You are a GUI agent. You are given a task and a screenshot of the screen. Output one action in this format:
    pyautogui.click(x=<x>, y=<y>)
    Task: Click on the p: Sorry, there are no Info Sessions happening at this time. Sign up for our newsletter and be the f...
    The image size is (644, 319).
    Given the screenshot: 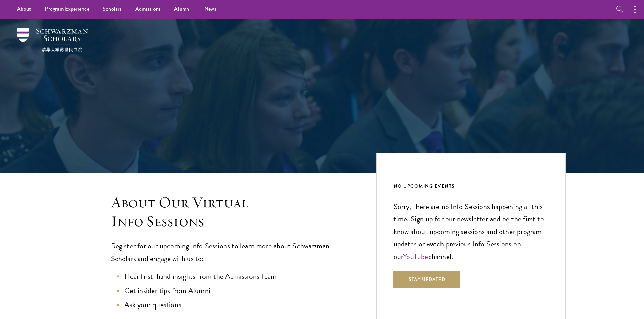 What is the action you would take?
    pyautogui.click(x=471, y=232)
    